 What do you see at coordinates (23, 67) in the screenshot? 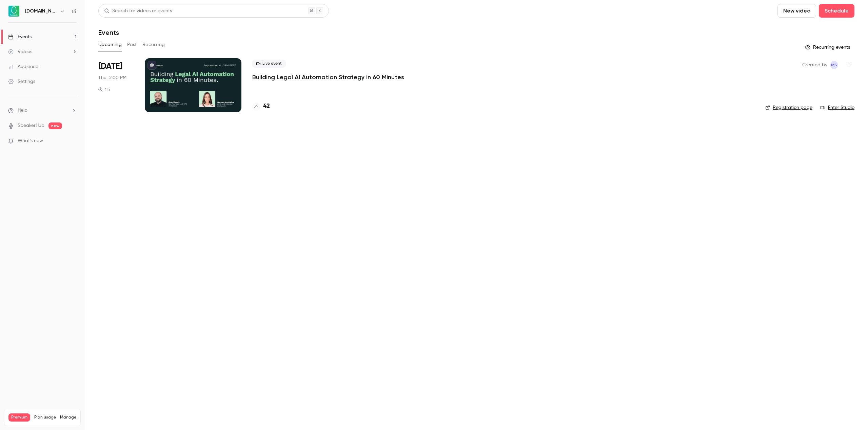
I see `div: Audience` at bounding box center [23, 67].